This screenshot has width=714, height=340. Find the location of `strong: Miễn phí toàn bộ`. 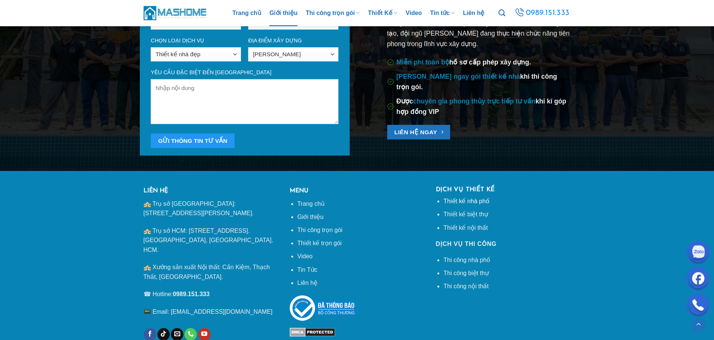

strong: Miễn phí toàn bộ is located at coordinates (423, 62).